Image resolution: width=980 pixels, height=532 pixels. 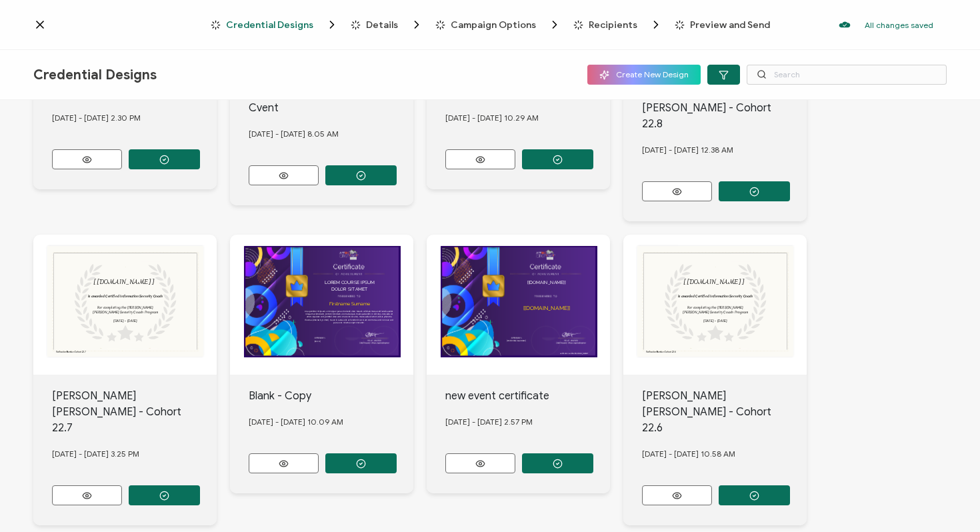 I want to click on p: All changes saved, so click(x=899, y=25).